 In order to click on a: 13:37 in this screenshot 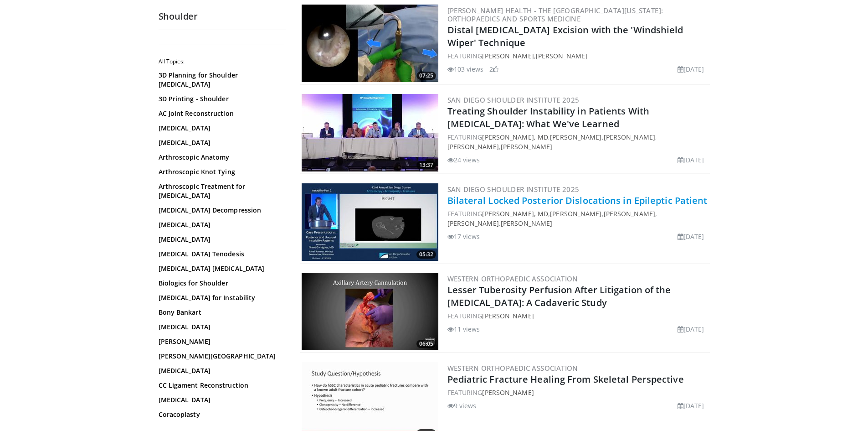, I will do `click(370, 132)`.